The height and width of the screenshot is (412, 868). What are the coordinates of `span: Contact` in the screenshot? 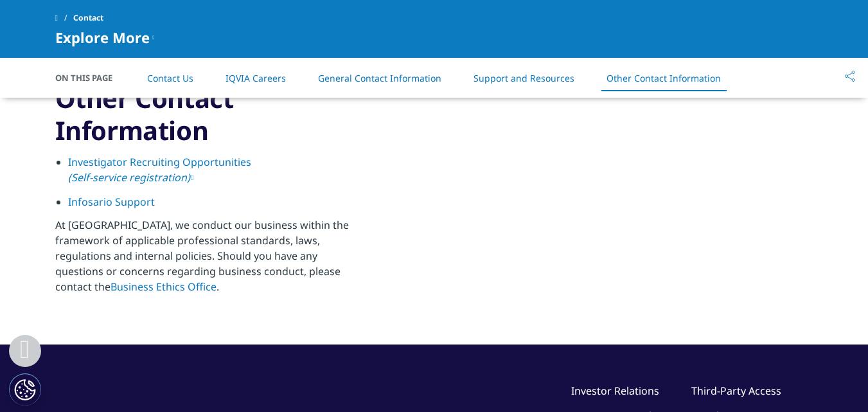 It's located at (88, 18).